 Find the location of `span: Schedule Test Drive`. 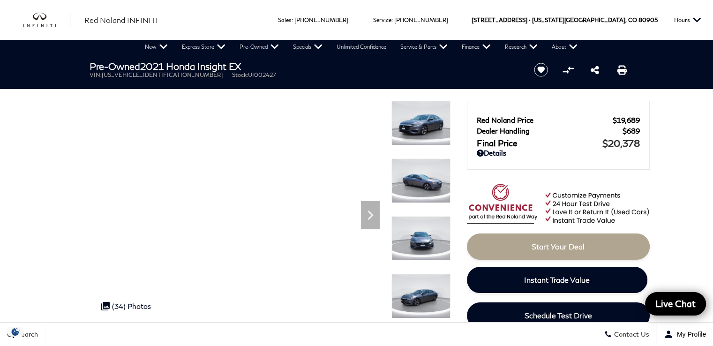

span: Schedule Test Drive is located at coordinates (558, 315).